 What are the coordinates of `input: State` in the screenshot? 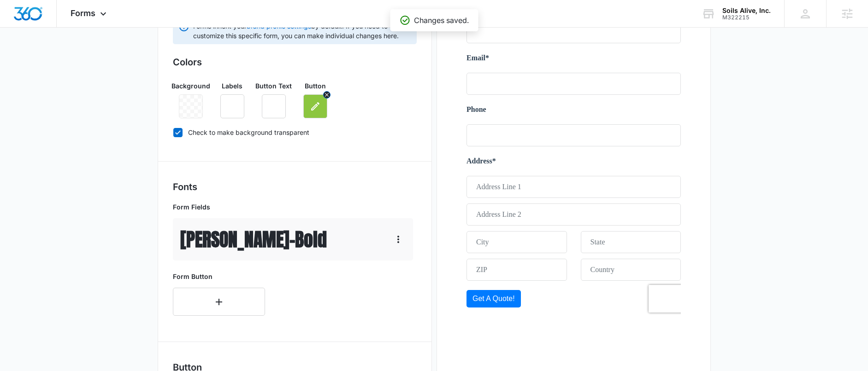 It's located at (164, 241).